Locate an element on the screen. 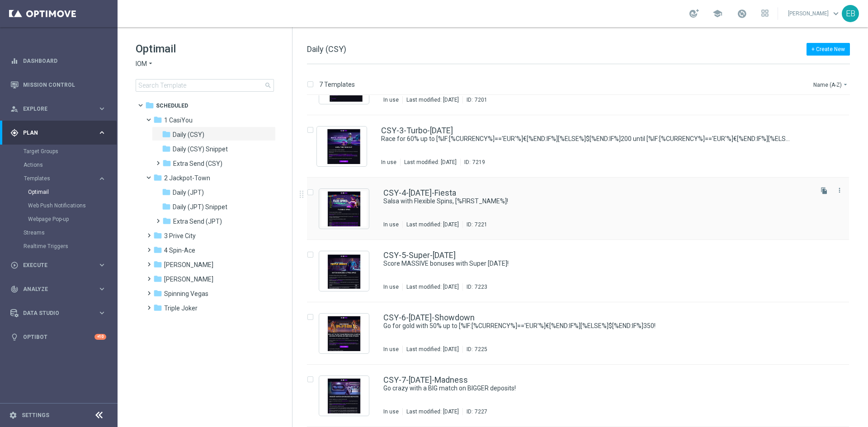 Image resolution: width=868 pixels, height=427 pixels. div: 7201 is located at coordinates (481, 100).